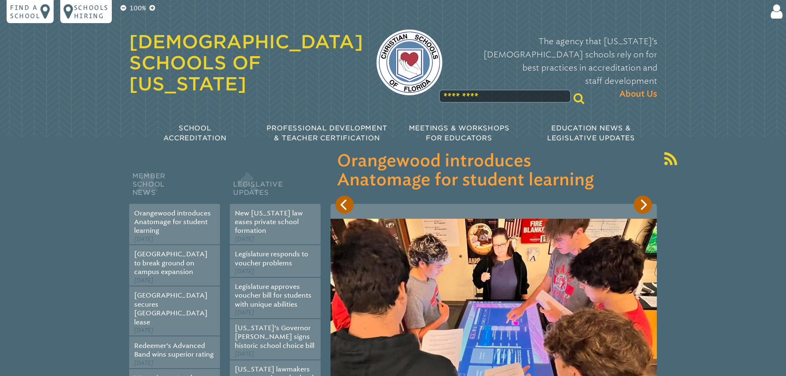 Image resolution: width=786 pixels, height=376 pixels. Describe the element at coordinates (174, 350) in the screenshot. I see `a: Redeemer’s Advanced Band wins superior rating` at that location.